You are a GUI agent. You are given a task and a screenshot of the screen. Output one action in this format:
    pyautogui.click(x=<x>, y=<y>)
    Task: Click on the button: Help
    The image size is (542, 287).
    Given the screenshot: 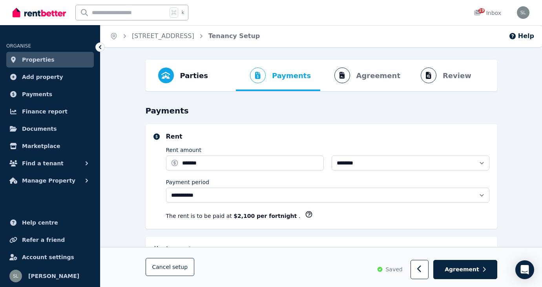 What is the action you would take?
    pyautogui.click(x=521, y=36)
    